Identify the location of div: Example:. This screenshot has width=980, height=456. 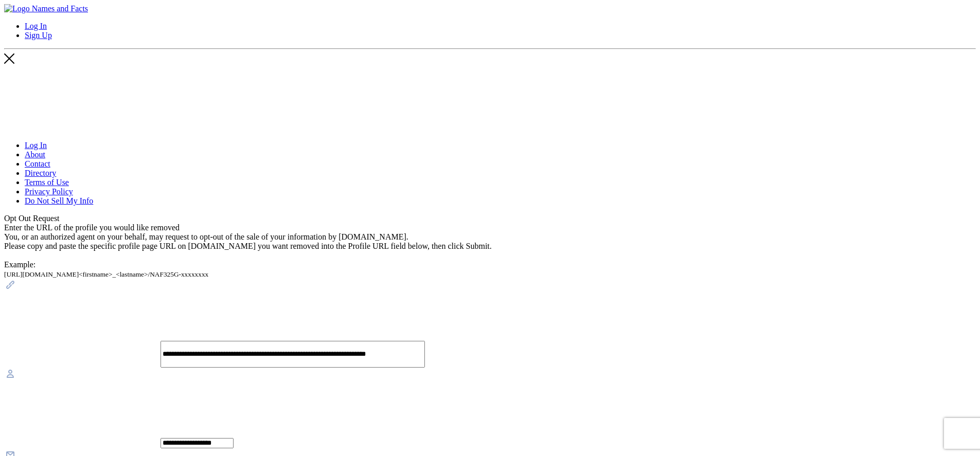
(490, 265).